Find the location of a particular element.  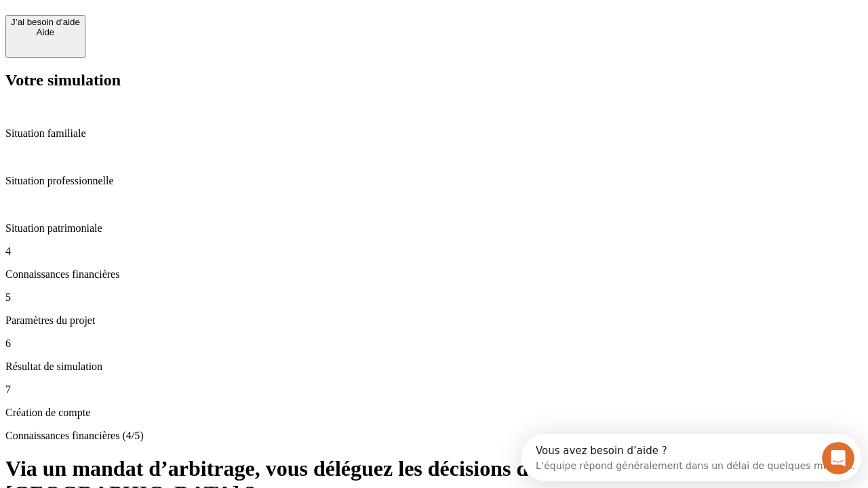

p: Création de compte is located at coordinates (434, 413).